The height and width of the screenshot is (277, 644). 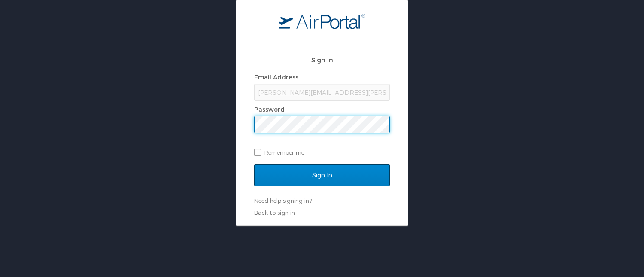 I want to click on label: Email Address, so click(x=276, y=77).